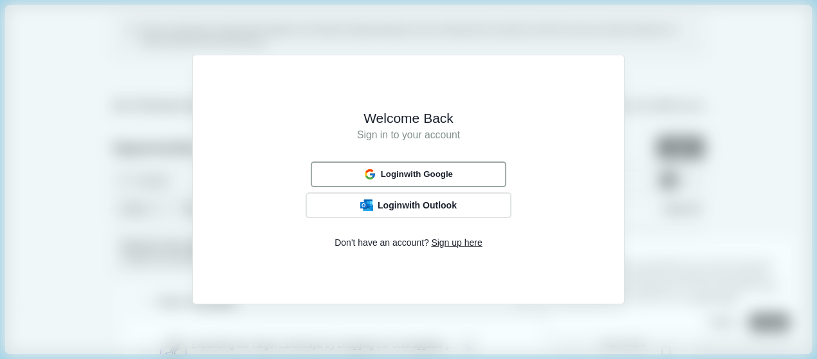 The height and width of the screenshot is (359, 817). What do you see at coordinates (408, 205) in the screenshot?
I see `button: Outlook LogoLoginwith Outlook` at bounding box center [408, 205].